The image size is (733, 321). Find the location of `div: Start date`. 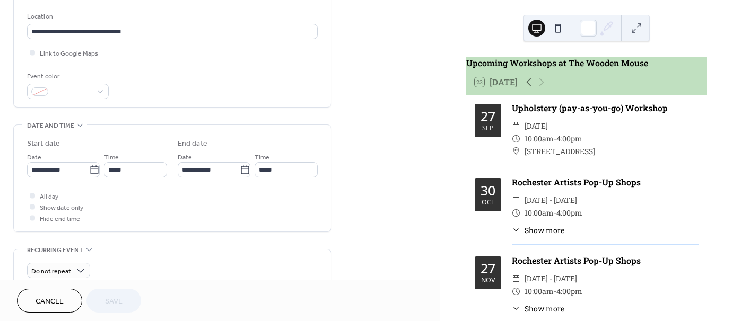

div: Start date is located at coordinates (43, 144).